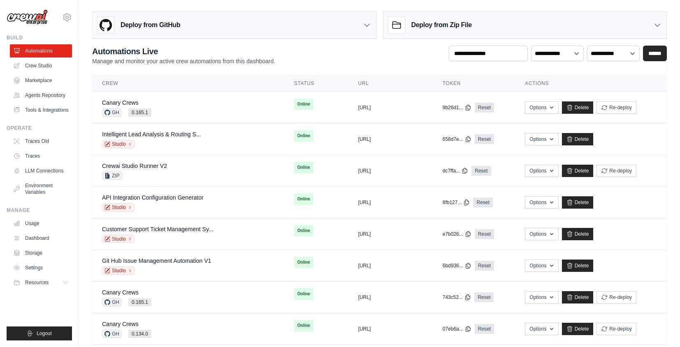 The height and width of the screenshot is (347, 680). Describe the element at coordinates (456, 203) in the screenshot. I see `button: 8fb127...` at that location.